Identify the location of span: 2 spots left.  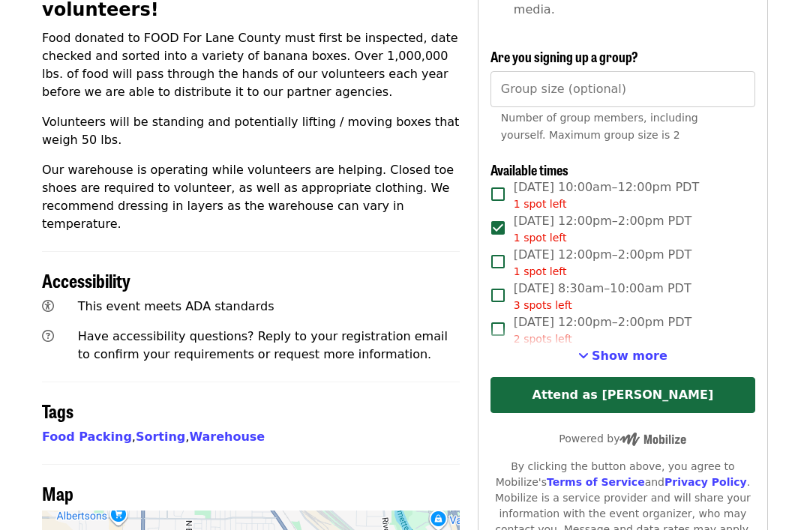
(543, 339).